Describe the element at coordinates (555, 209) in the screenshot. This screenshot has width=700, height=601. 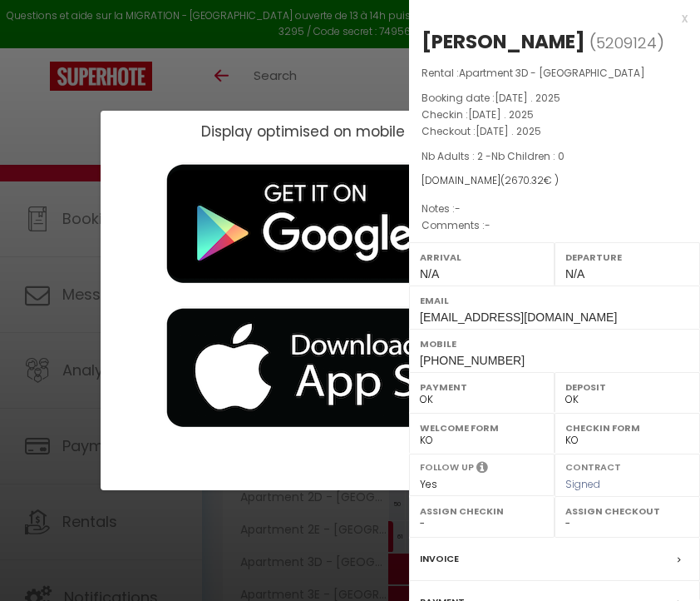
I see `p: Notes :` at that location.